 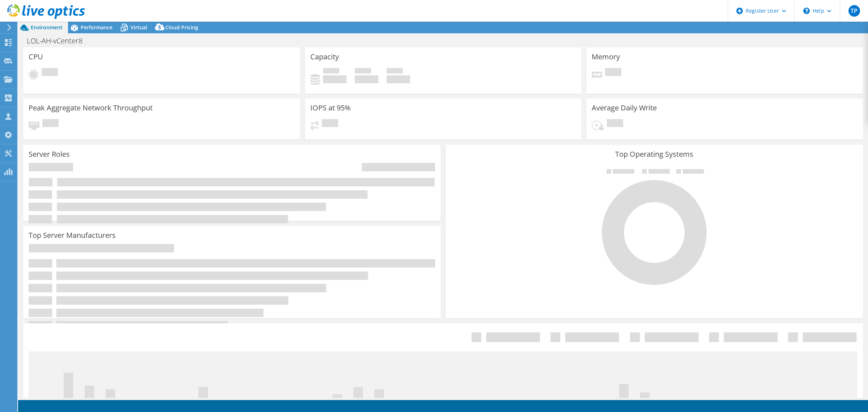 What do you see at coordinates (807, 11) in the screenshot?
I see `svg: \n` at bounding box center [807, 11].